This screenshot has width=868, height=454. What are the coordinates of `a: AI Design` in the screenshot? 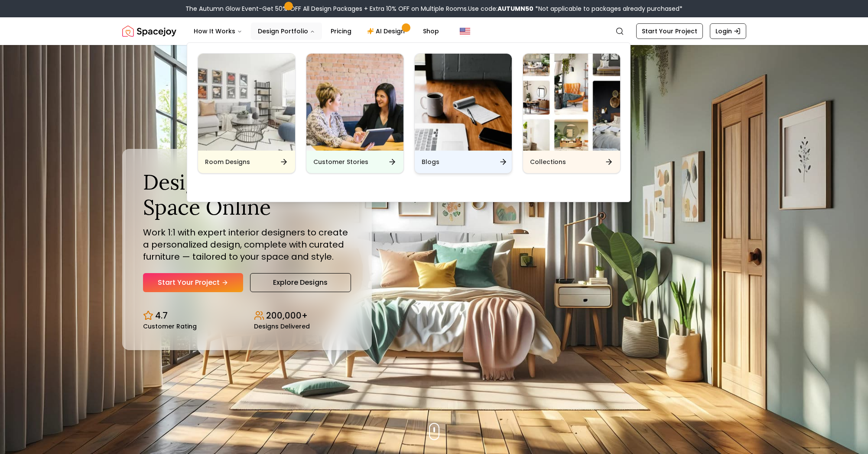 It's located at (387, 31).